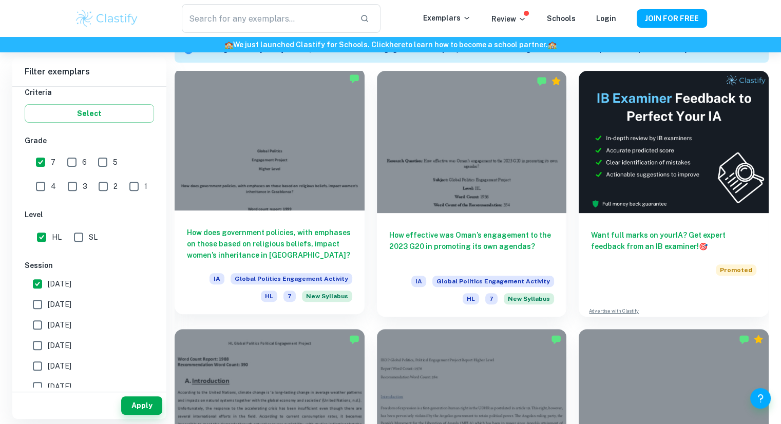 The height and width of the screenshot is (424, 781). I want to click on a: Clastify logo, so click(107, 18).